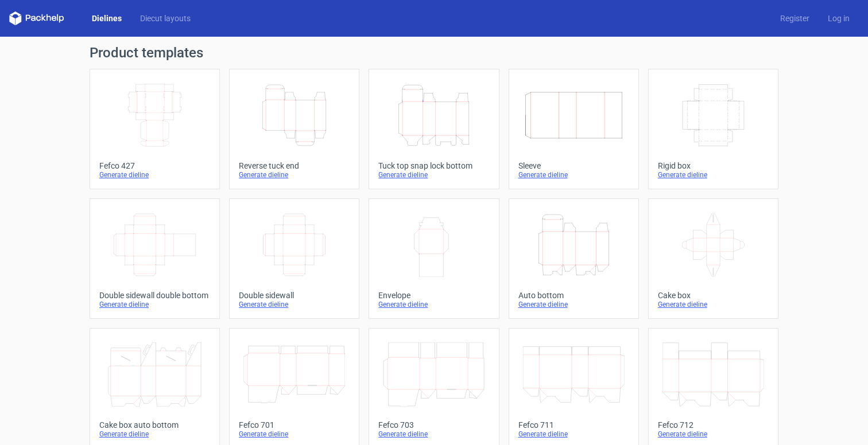  Describe the element at coordinates (155, 296) in the screenshot. I see `div: Double sidewall double bottom` at that location.